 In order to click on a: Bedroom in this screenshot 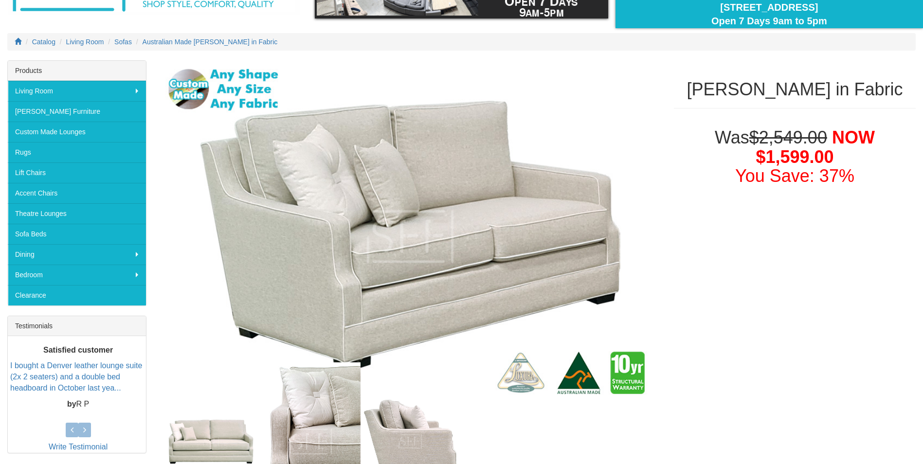, I will do `click(77, 275)`.